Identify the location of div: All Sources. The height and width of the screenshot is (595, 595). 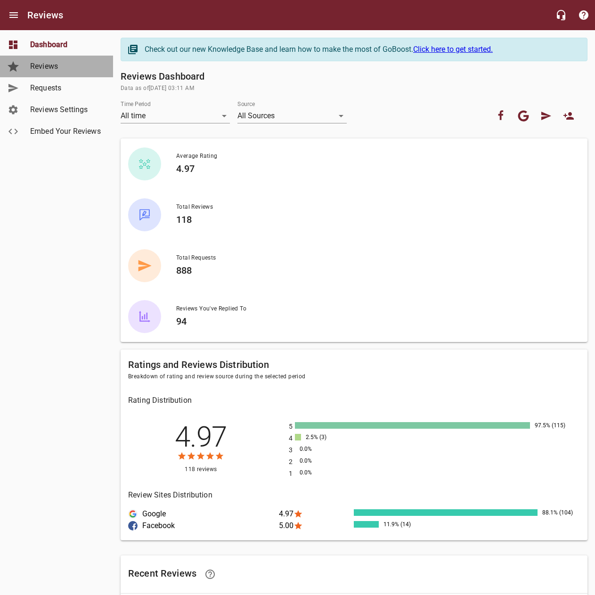
(292, 116).